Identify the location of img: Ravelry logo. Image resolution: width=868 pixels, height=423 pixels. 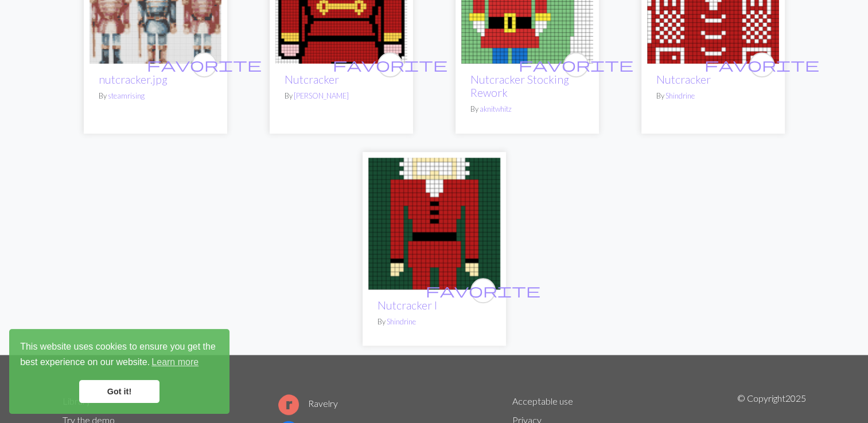
(289, 405).